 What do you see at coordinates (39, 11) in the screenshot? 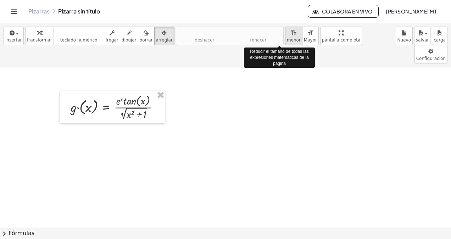
I see `a: Pizarras` at bounding box center [39, 11].